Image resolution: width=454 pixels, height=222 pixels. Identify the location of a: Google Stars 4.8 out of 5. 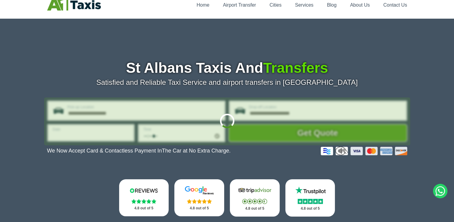
(199, 197).